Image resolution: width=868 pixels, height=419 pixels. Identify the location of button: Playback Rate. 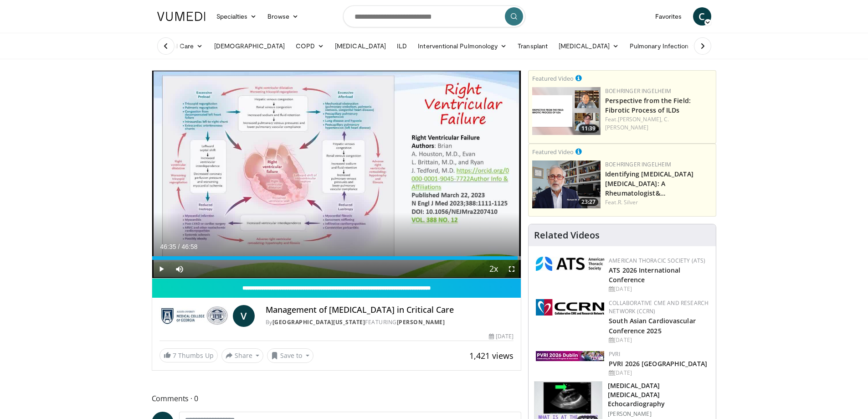
(494, 269).